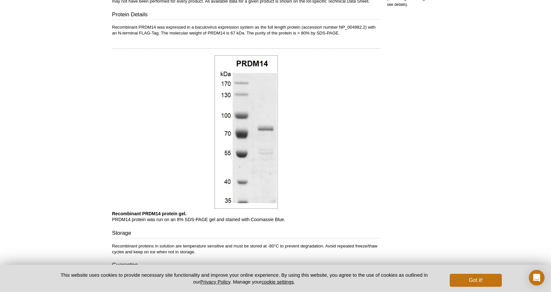 The width and height of the screenshot is (551, 292). I want to click on h3: Guarantee, so click(246, 266).